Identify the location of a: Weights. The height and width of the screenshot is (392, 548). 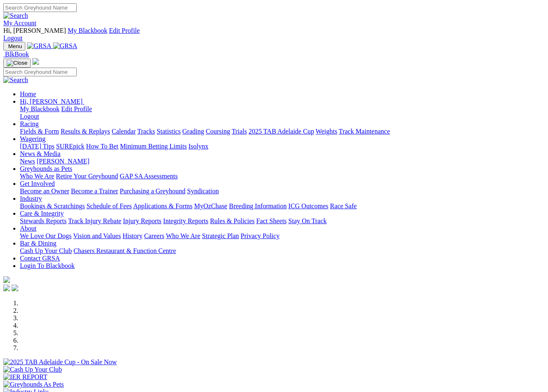
(326, 131).